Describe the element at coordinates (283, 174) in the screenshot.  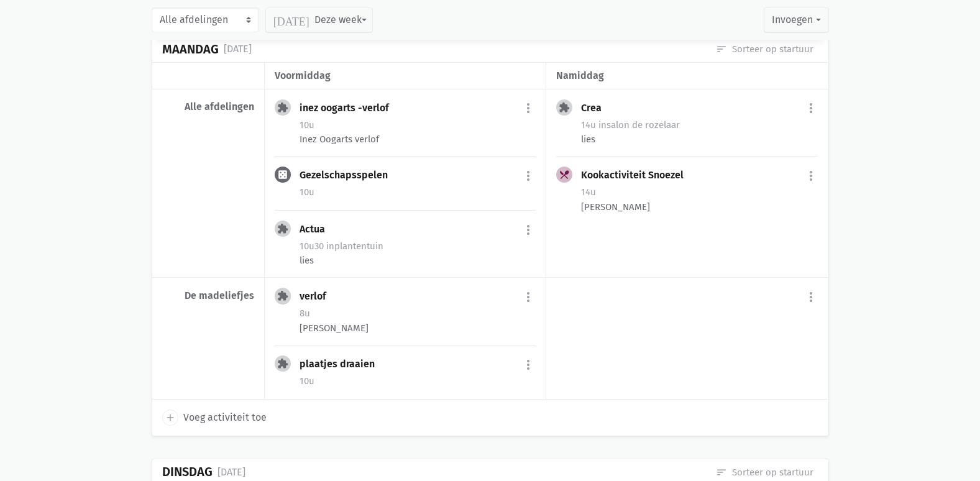
I see `i: casino` at that location.